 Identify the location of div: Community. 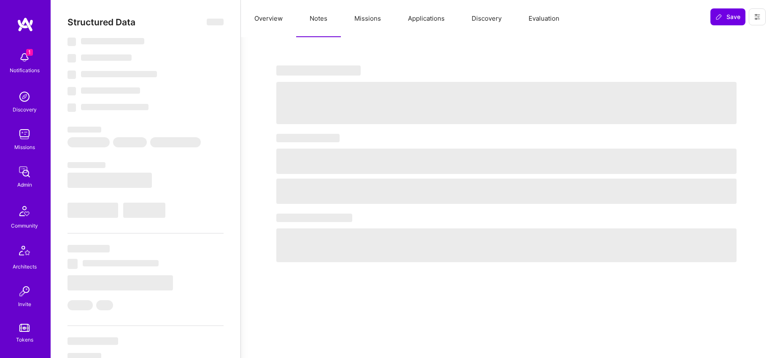
(24, 225).